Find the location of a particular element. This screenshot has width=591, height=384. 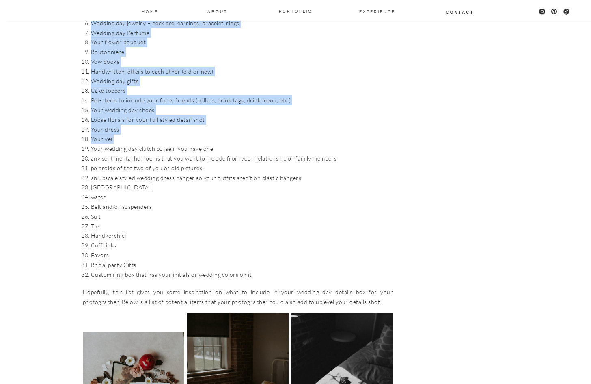

nav: Contact is located at coordinates (460, 12).